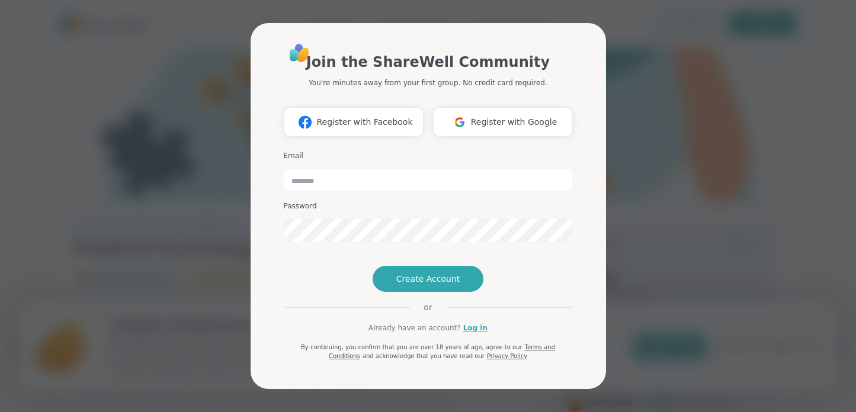 The width and height of the screenshot is (856, 412). What do you see at coordinates (428, 279) in the screenshot?
I see `span: Create Account` at bounding box center [428, 279].